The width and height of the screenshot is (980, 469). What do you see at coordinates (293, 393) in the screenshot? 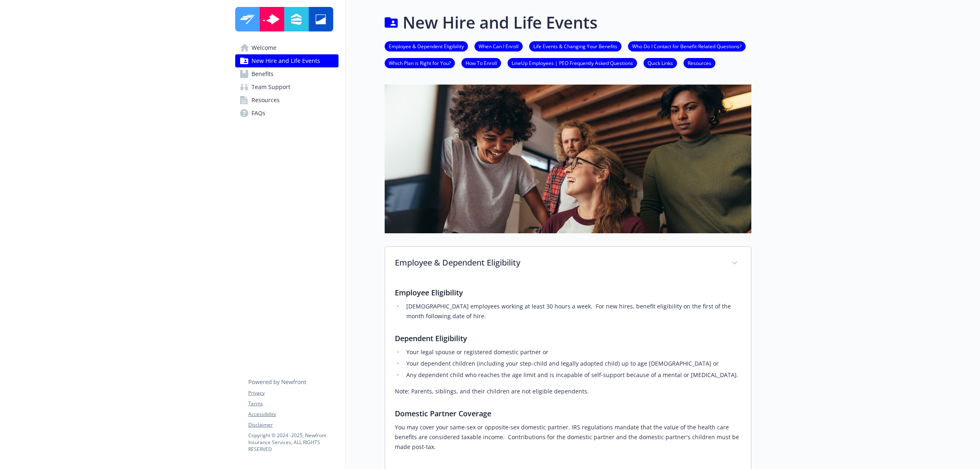
I see `a: Privacy` at bounding box center [293, 393].